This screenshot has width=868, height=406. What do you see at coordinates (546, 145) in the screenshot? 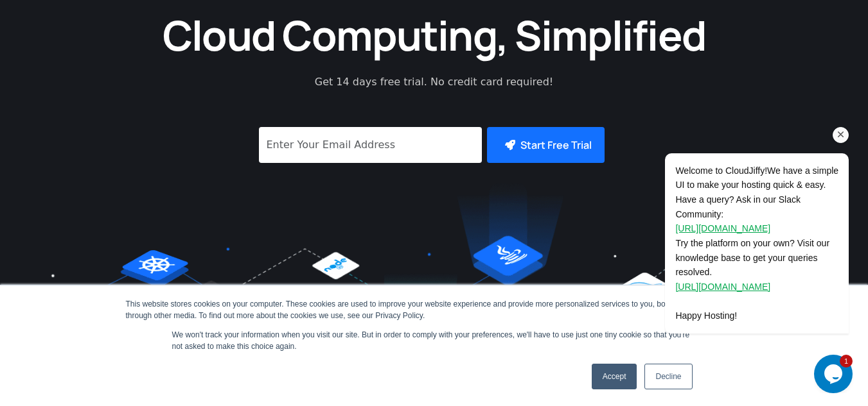
I see `button: Start Free Trial` at bounding box center [546, 145].